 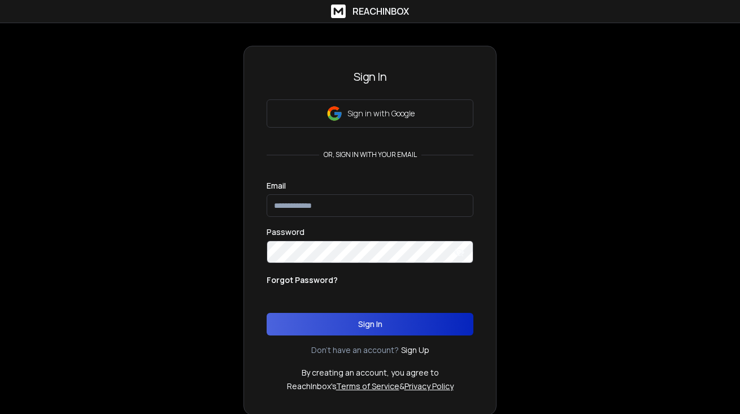 What do you see at coordinates (302, 280) in the screenshot?
I see `p: Forgot Password?` at bounding box center [302, 280].